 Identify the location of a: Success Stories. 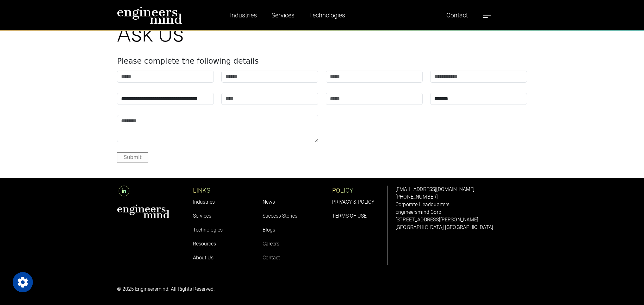
(280, 216).